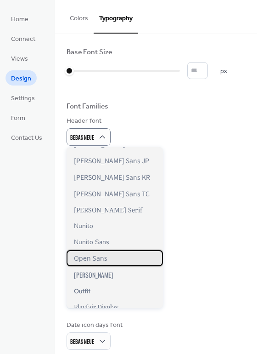  Describe the element at coordinates (87, 107) in the screenshot. I see `div: Font Families` at that location.